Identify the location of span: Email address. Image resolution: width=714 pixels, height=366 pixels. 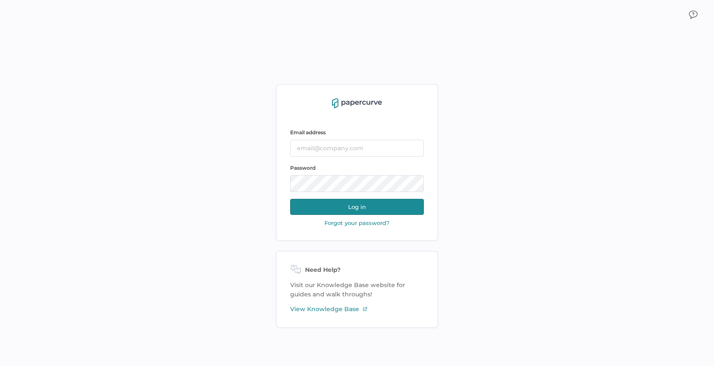
(308, 132).